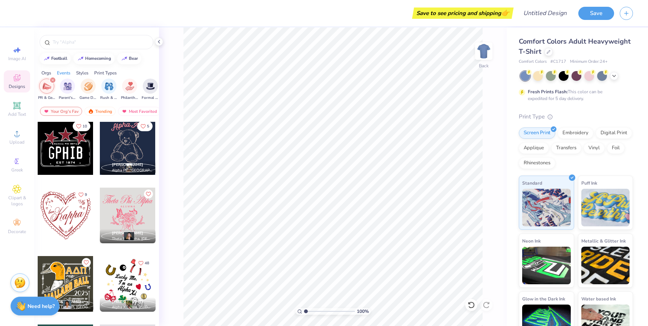  Describe the element at coordinates (532, 183) in the screenshot. I see `span: Standard` at that location.